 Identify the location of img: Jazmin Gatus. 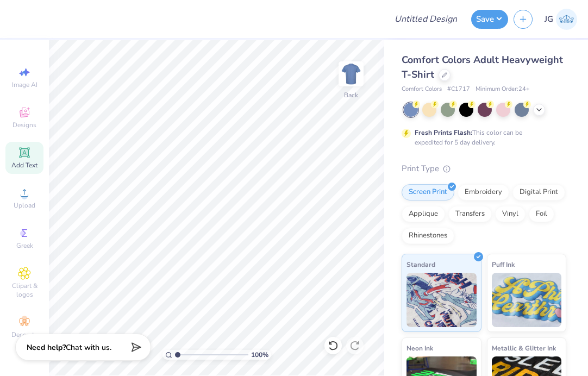
(566, 19).